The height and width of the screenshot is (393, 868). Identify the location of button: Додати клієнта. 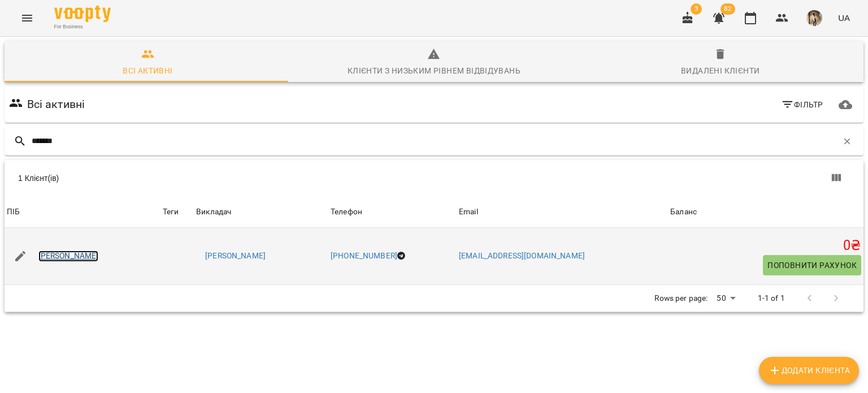
(808, 370).